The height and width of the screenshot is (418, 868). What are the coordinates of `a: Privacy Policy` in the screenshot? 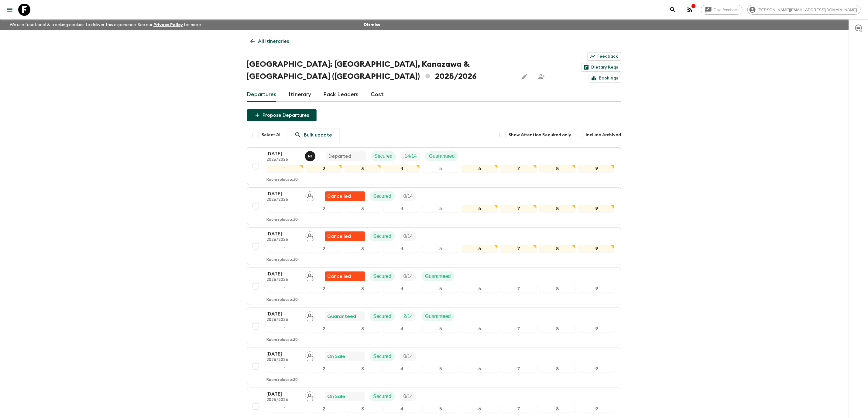 It's located at (168, 25).